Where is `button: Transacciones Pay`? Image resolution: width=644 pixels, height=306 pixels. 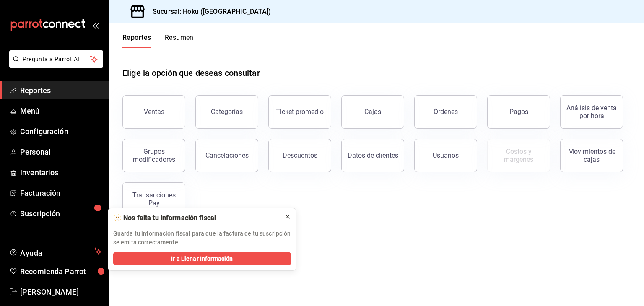
button: Transacciones Pay is located at coordinates (154, 199).